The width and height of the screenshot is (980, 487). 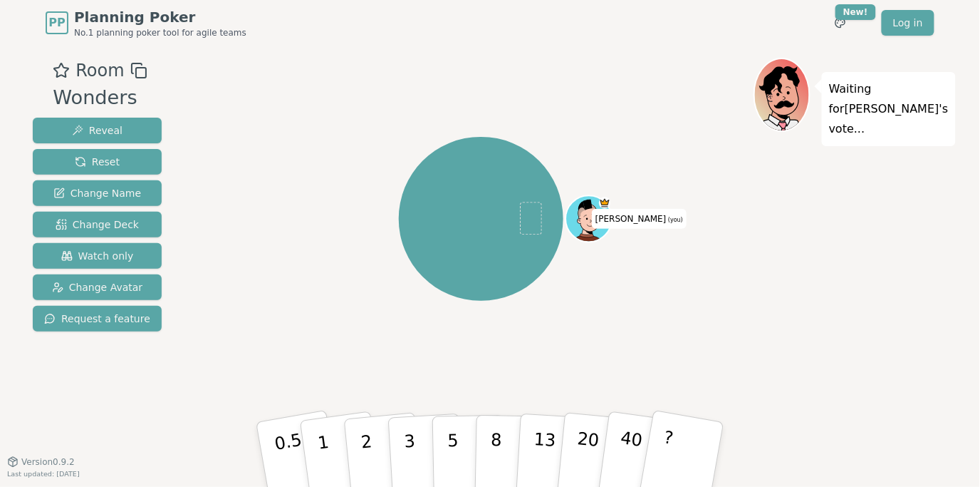 What do you see at coordinates (97, 225) in the screenshot?
I see `span: Change Deck` at bounding box center [97, 225].